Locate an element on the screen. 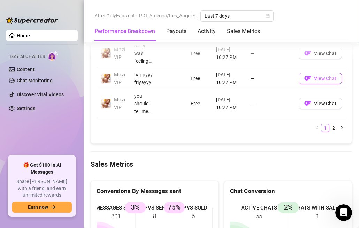  a: Settings is located at coordinates (26, 108).